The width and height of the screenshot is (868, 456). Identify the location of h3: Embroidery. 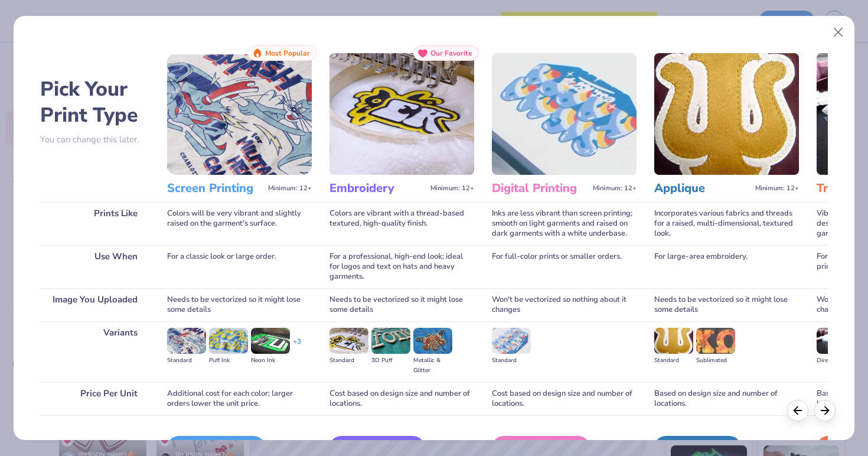
(377, 189).